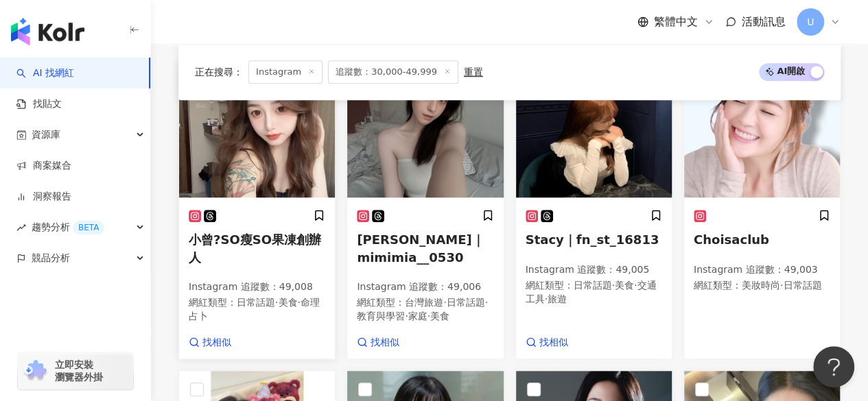 This screenshot has width=868, height=401. Describe the element at coordinates (381, 316) in the screenshot. I see `span: 教育與學習` at that location.